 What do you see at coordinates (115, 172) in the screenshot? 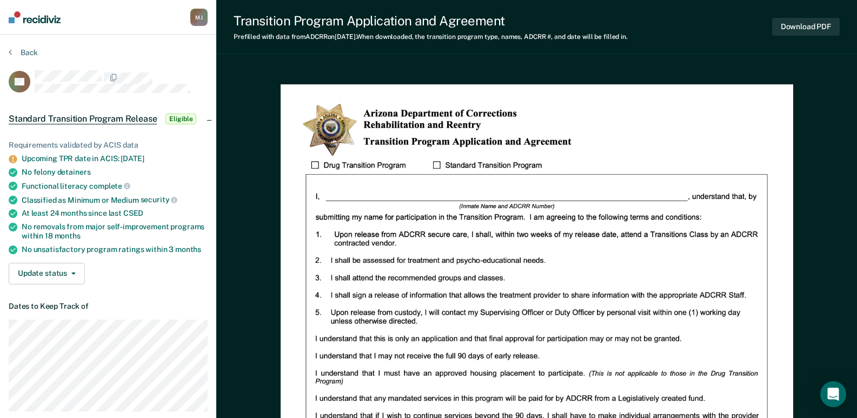
I see `div: No felony` at bounding box center [115, 172].